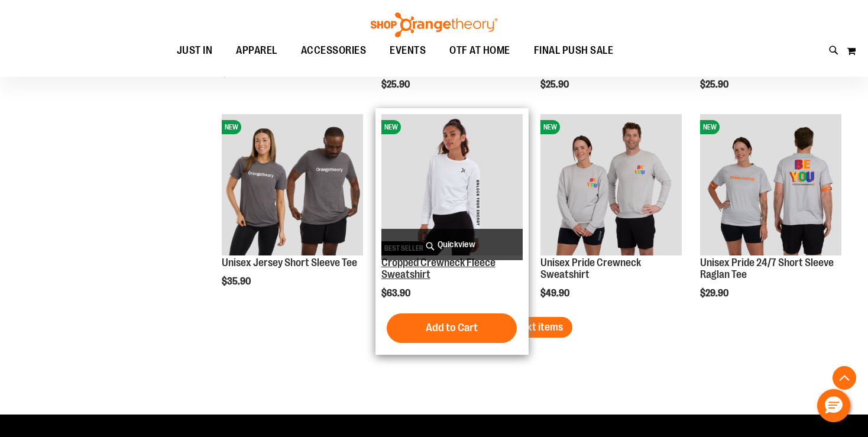  I want to click on span: FINAL PUSH SALE, so click(573, 50).